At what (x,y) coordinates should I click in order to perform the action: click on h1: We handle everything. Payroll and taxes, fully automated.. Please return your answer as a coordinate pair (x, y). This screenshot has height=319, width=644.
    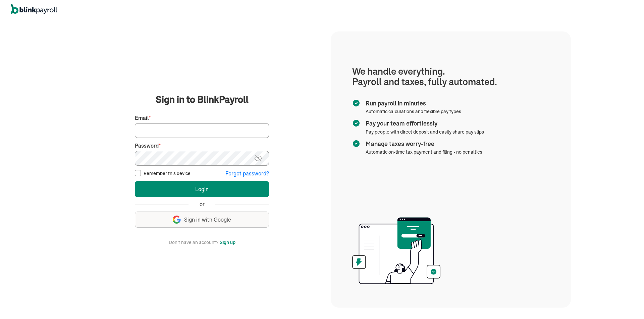
    Looking at the image, I should click on (451, 77).